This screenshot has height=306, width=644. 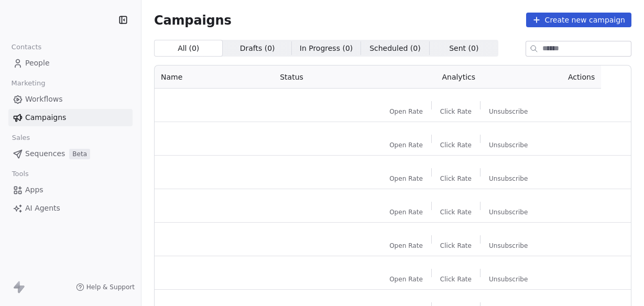 I want to click on th: Analytics, so click(x=458, y=77).